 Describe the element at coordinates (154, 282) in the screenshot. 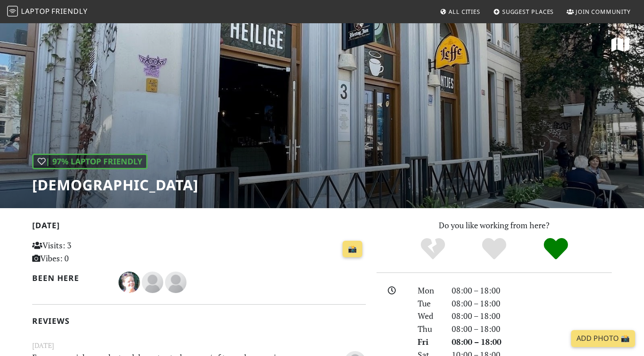

I see `span: linda haak` at that location.